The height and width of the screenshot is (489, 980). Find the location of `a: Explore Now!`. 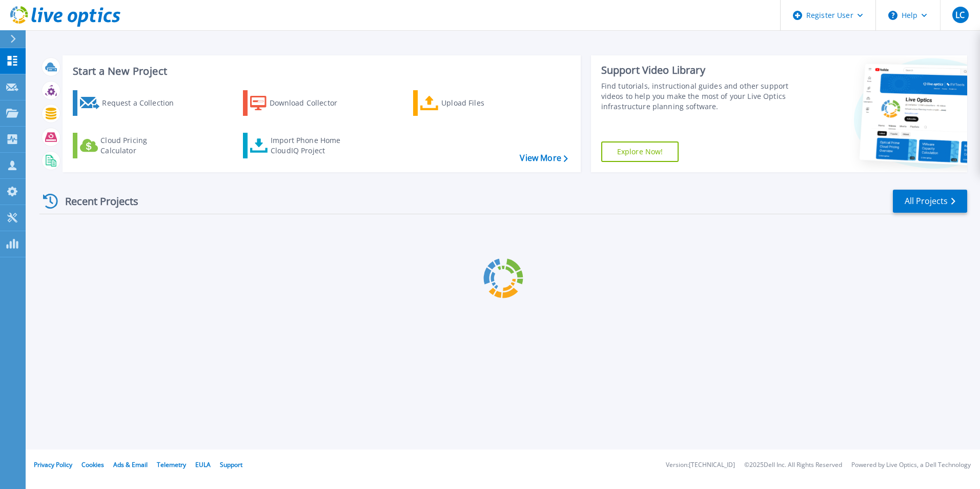

a: Explore Now! is located at coordinates (640, 152).